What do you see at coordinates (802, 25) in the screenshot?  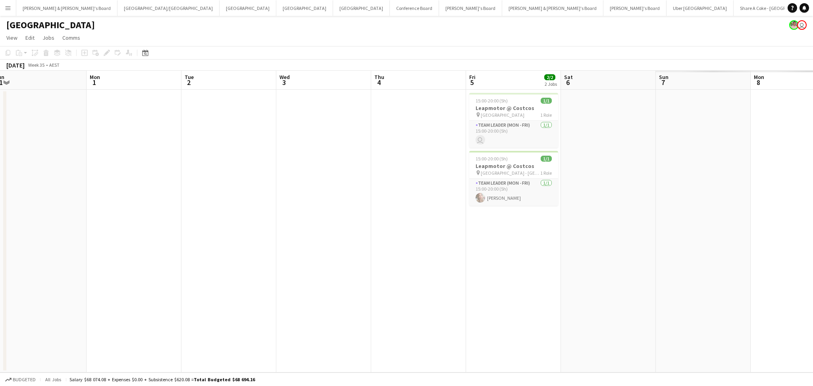 I see `app-user-avatar: James Millard` at bounding box center [802, 25].